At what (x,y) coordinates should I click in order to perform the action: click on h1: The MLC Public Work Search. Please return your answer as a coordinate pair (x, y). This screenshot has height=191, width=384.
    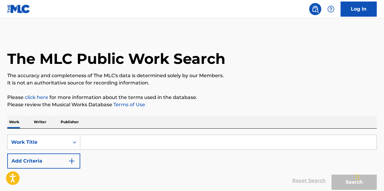
    Looking at the image, I should click on (116, 59).